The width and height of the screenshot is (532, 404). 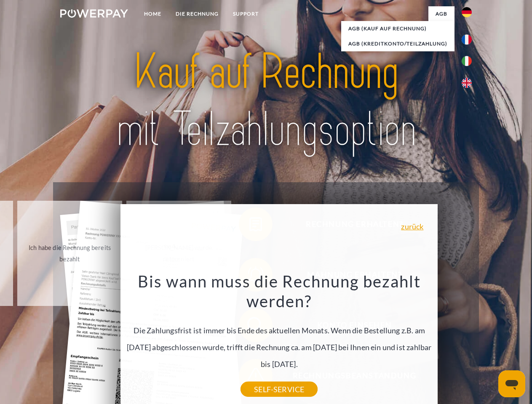 I want to click on a: AGB (Kauf auf Rechnung), so click(x=398, y=29).